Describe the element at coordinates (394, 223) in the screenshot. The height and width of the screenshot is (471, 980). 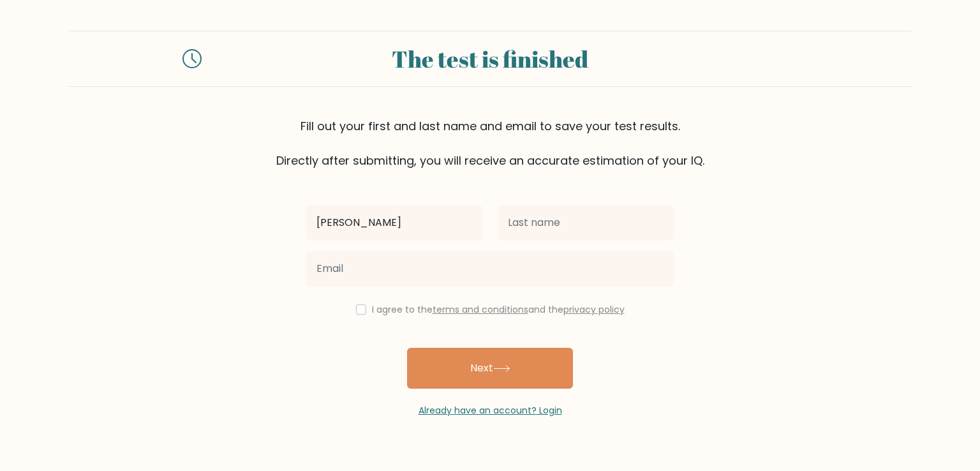
I see `input: First name` at that location.